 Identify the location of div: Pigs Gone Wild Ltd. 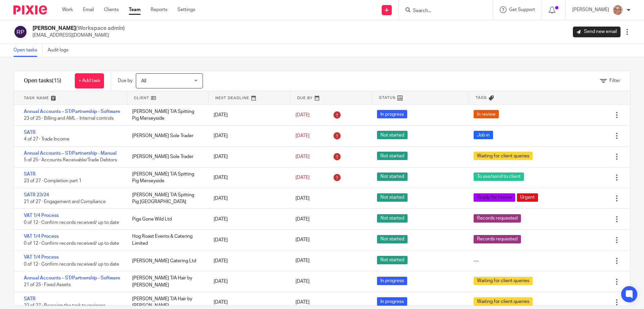
(166, 219).